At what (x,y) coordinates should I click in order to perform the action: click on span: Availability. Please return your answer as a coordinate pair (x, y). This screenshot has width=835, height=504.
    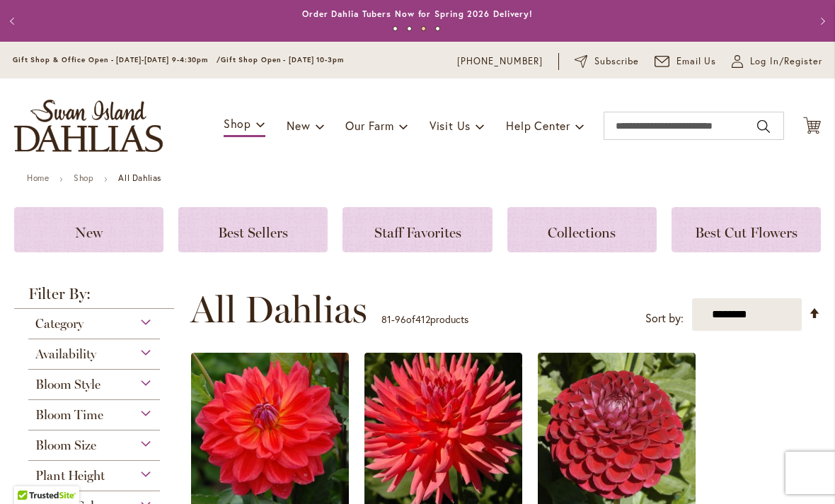
    Looking at the image, I should click on (65, 355).